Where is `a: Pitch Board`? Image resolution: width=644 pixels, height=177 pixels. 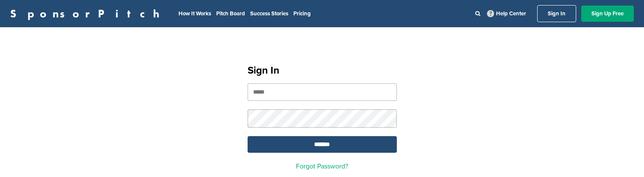
a: Pitch Board is located at coordinates (230, 14).